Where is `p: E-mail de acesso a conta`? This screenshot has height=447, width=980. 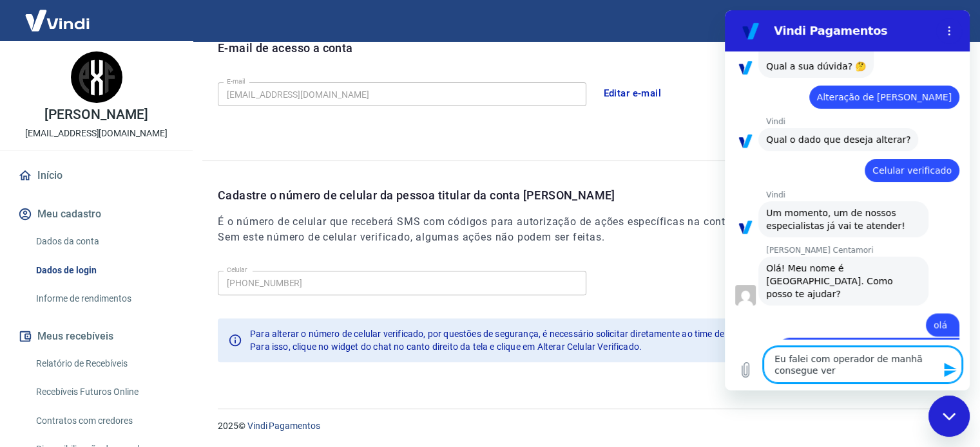
p: E-mail de acesso a conta is located at coordinates (285, 48).